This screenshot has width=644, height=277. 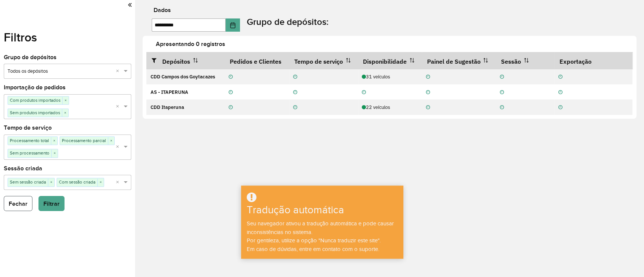 I want to click on font: Disponibilidade, so click(x=385, y=61).